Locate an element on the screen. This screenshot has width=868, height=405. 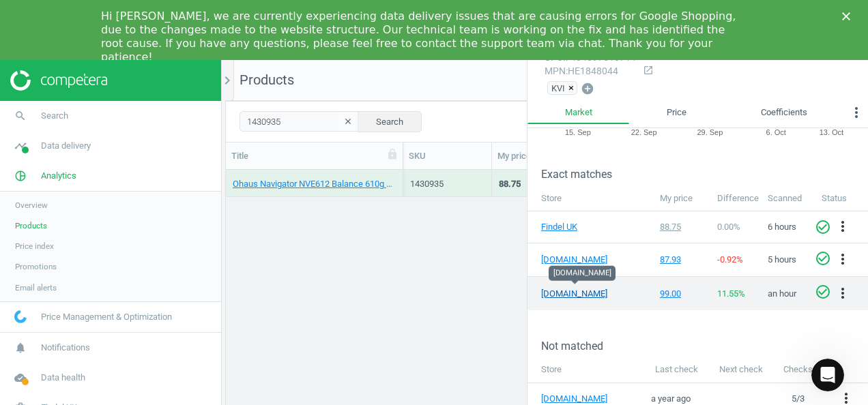
div: Title is located at coordinates (314, 156).